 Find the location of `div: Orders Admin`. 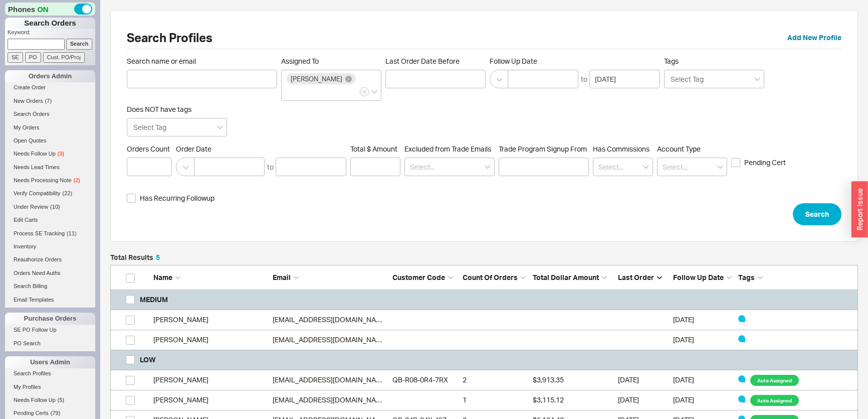

div: Orders Admin is located at coordinates (50, 76).